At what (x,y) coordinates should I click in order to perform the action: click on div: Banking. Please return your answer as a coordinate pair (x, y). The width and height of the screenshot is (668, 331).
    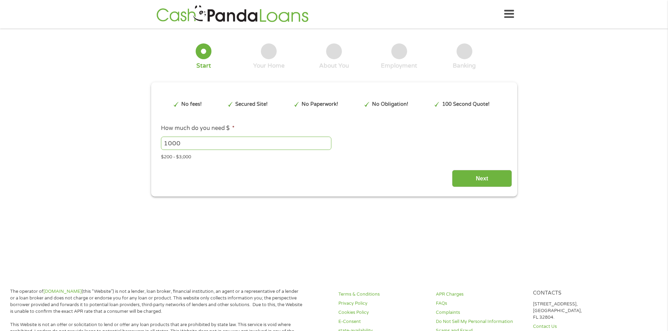
    Looking at the image, I should click on (464, 66).